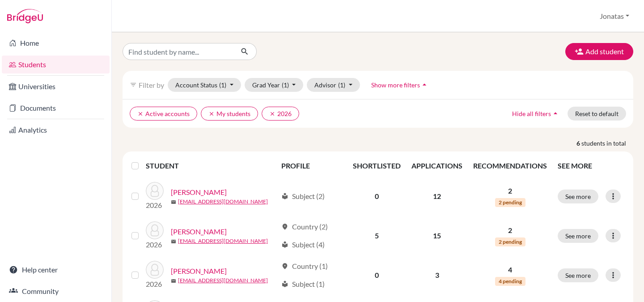 The image size is (644, 302). Describe the element at coordinates (376, 166) in the screenshot. I see `th: SHORTLISTED` at that location.